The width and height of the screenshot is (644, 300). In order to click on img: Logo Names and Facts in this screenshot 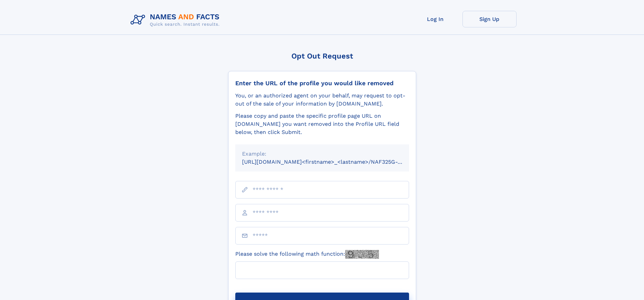, I will do `click(176, 20)`.